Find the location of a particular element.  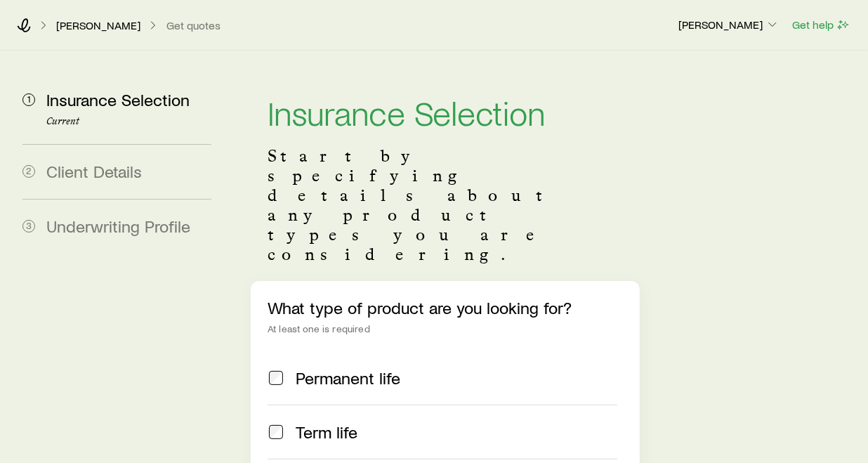

p: Start by specifying details about any product types you are considering. is located at coordinates (445, 205).